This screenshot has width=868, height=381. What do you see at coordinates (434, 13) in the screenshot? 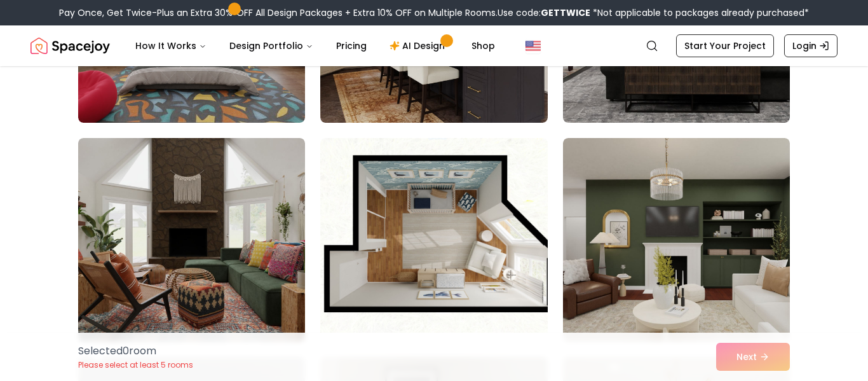
I see `div: Pay Once, Get Twice-Plus an Extra 30% OFF All Design Packages + Extra 10% OFF on Multiple Rooms.` at bounding box center [434, 13].